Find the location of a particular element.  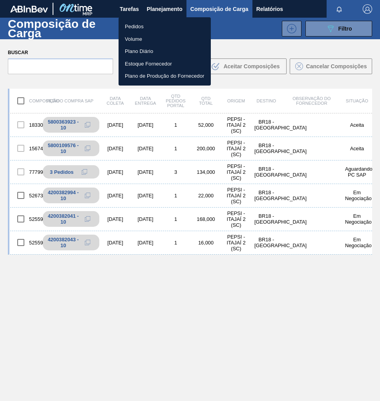

li: Volume is located at coordinates (164, 39).